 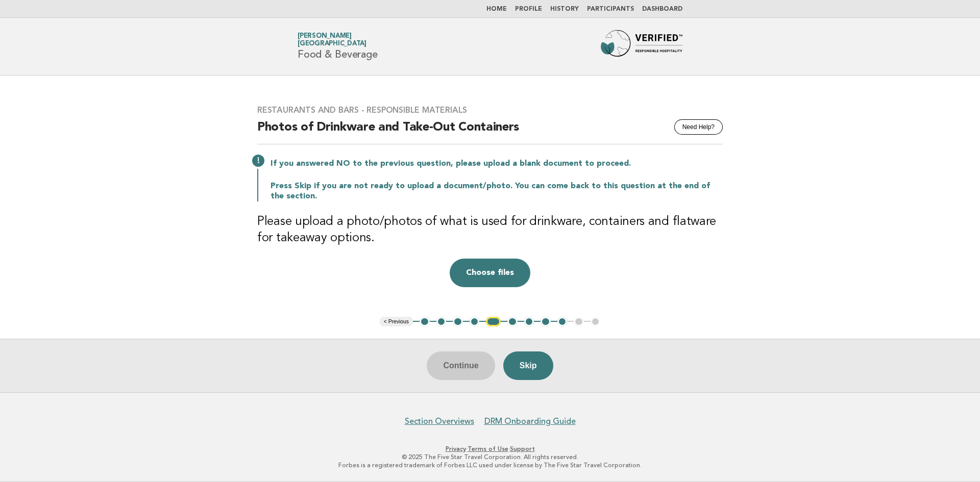 What do you see at coordinates (458, 322) in the screenshot?
I see `button: 3` at bounding box center [458, 322].